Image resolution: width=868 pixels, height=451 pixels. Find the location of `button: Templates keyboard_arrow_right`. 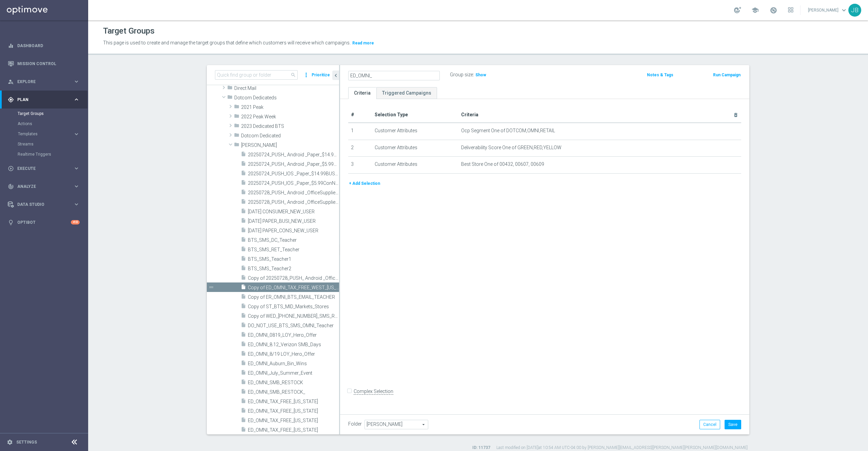

button: Templates keyboard_arrow_right is located at coordinates (49, 134).